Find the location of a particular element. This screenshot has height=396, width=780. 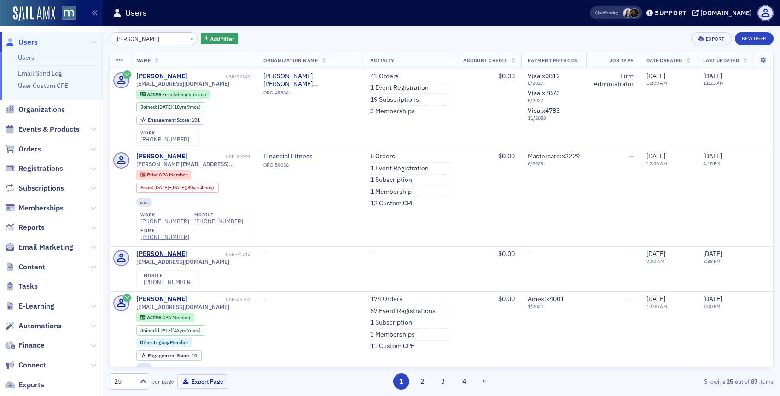

span: 11 / 2028 is located at coordinates (554, 118).